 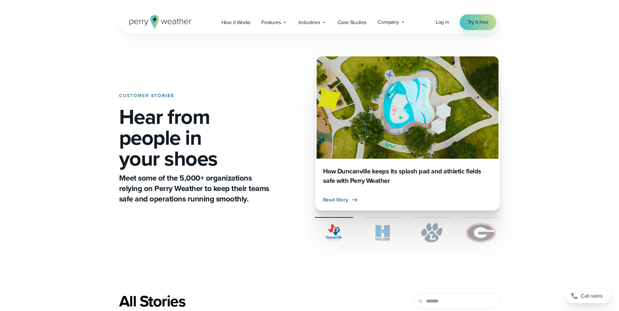 I want to click on h3: How Duncanville keeps its splash pad and athletic fields safe with Perry Weather, so click(x=408, y=176).